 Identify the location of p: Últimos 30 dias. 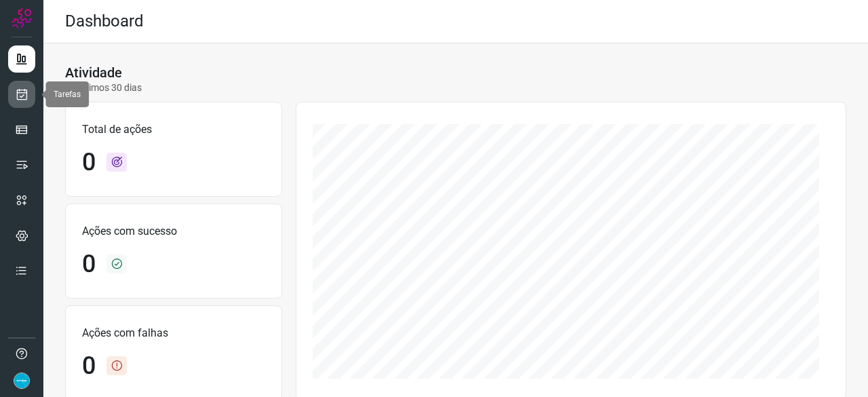
(103, 88).